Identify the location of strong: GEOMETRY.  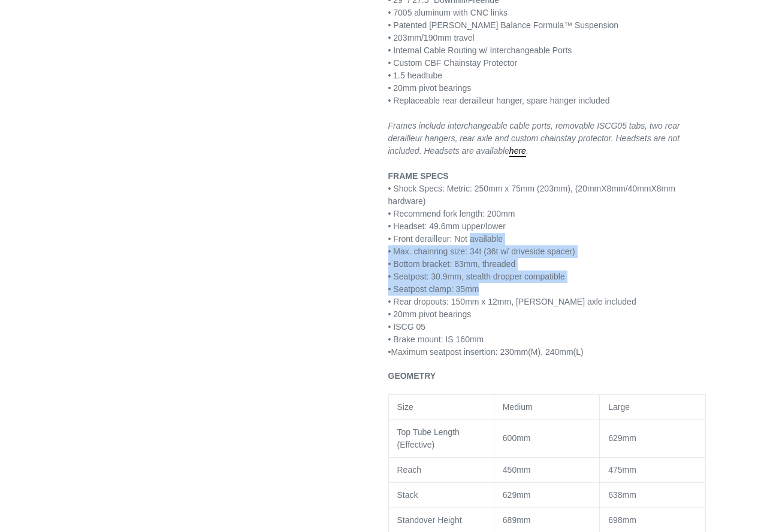
(412, 376).